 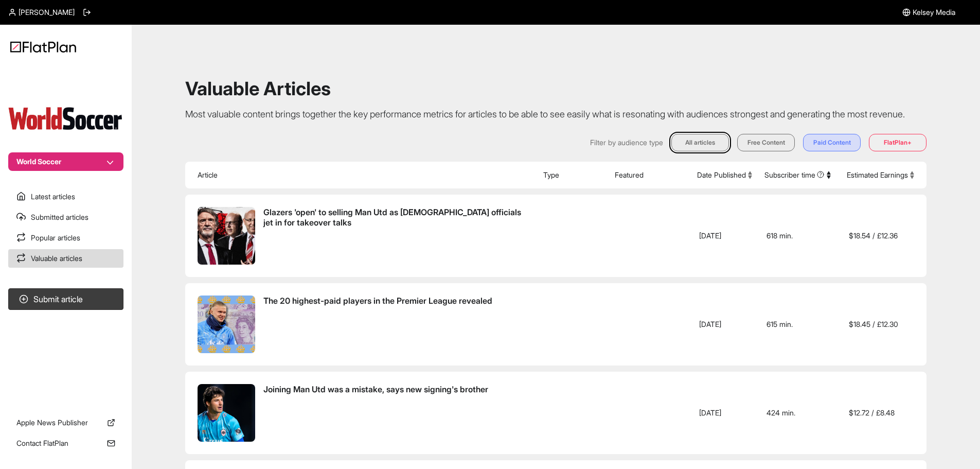 What do you see at coordinates (859, 235) in the screenshot?
I see `span: $ 18.54` at bounding box center [859, 235].